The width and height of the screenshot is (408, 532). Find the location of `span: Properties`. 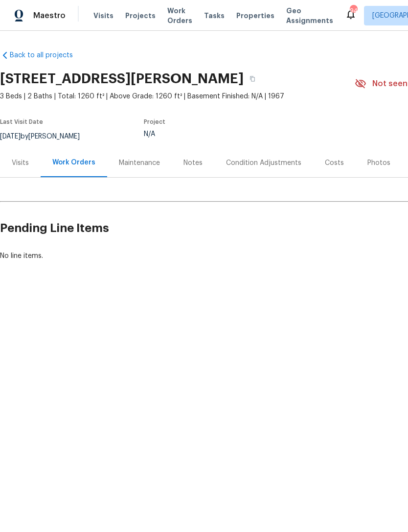

span: Properties is located at coordinates (255, 15).